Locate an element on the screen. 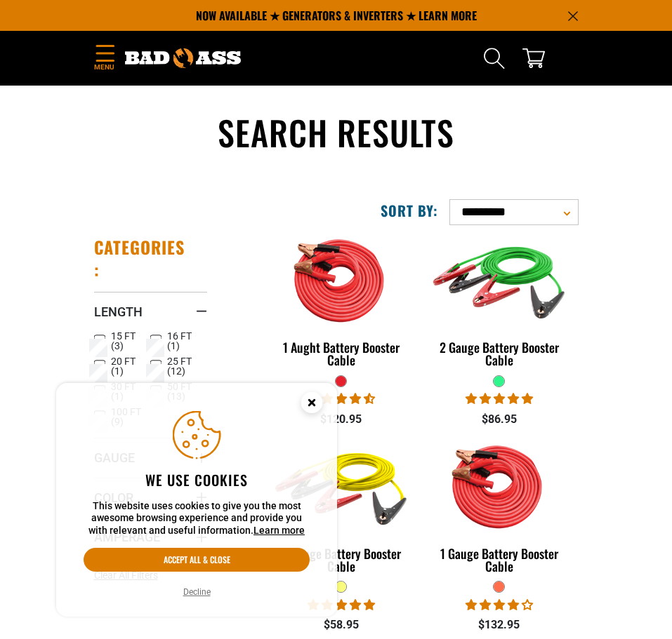 Image resolution: width=672 pixels, height=639 pixels. button: Decline is located at coordinates (196, 592).